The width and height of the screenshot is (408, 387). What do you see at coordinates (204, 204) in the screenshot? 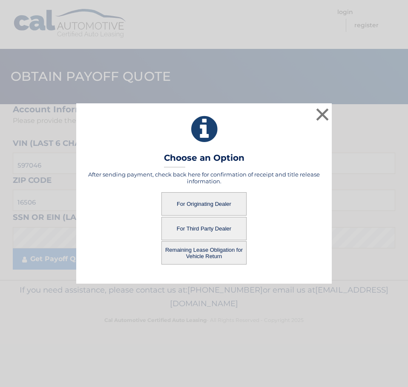
I see `button: For Originating Dealer` at bounding box center [204, 204].